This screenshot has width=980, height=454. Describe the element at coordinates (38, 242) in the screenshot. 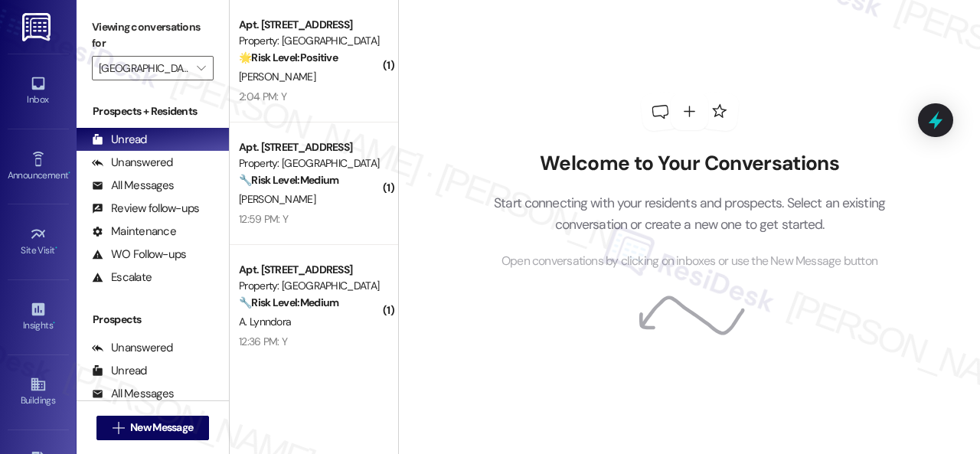

I see `a: Site Visit •` at that location.